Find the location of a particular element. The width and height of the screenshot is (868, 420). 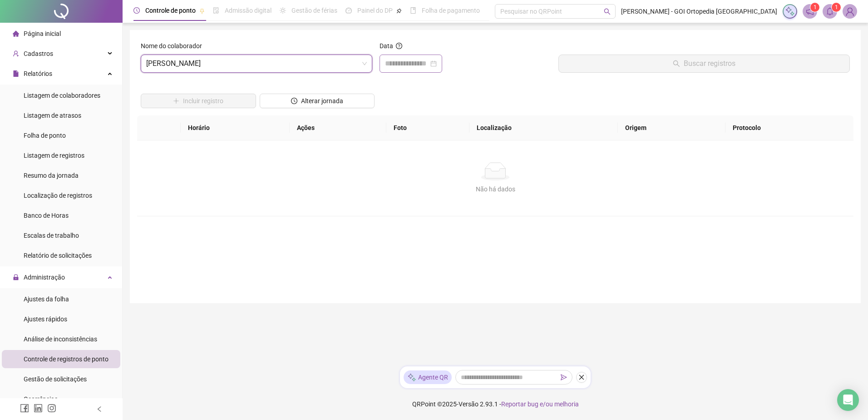

th: Foto is located at coordinates (428, 128).